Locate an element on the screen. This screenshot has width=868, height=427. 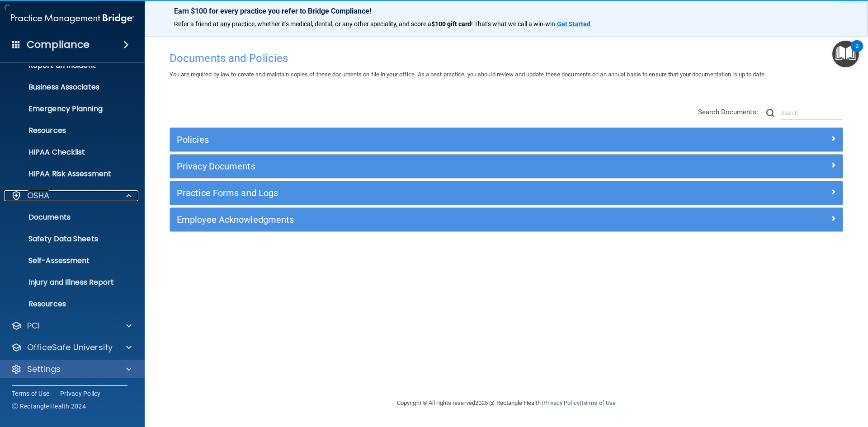
p: Earn $100 for every practice you refer to Bridge Compliance! is located at coordinates (506, 11).